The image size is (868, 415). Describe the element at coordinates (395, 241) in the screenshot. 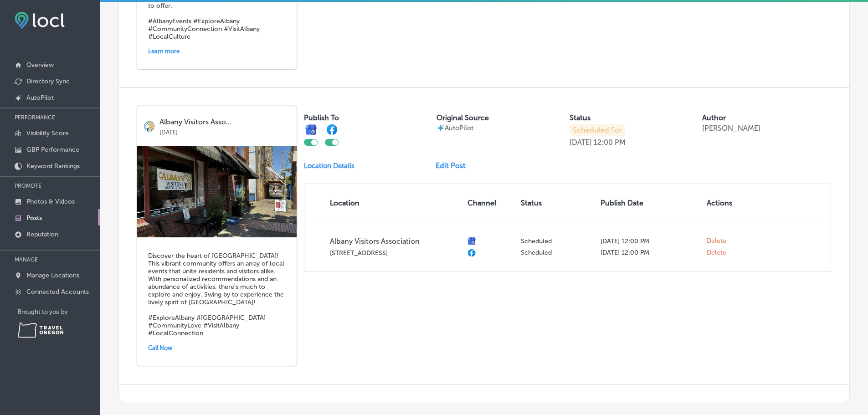

I see `p: Albany Visitors Association` at that location.